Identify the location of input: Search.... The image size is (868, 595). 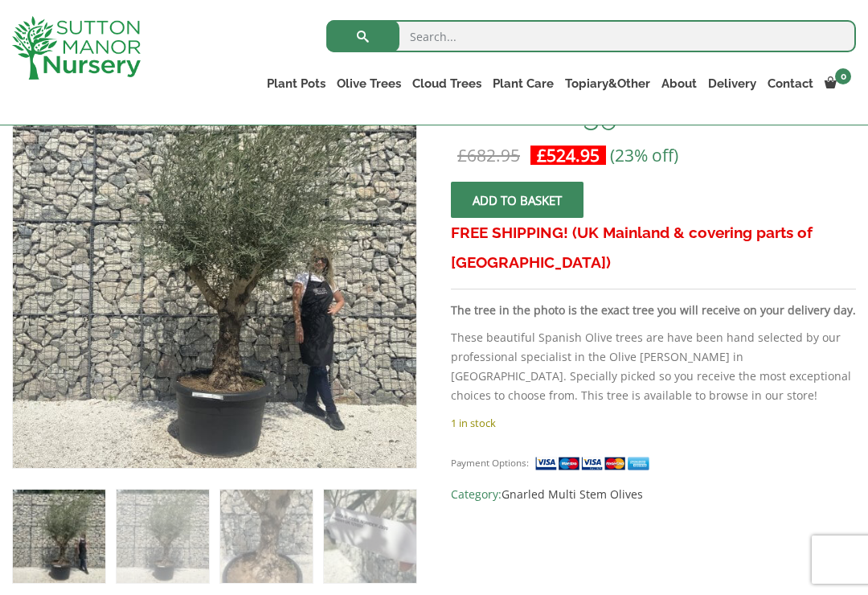
(591, 36).